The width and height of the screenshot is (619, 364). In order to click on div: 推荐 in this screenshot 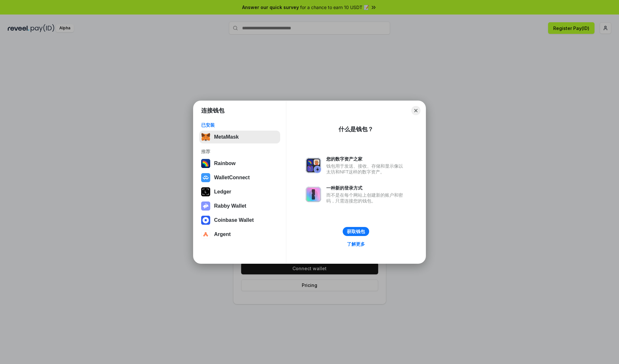, I will do `click(240, 151)`.